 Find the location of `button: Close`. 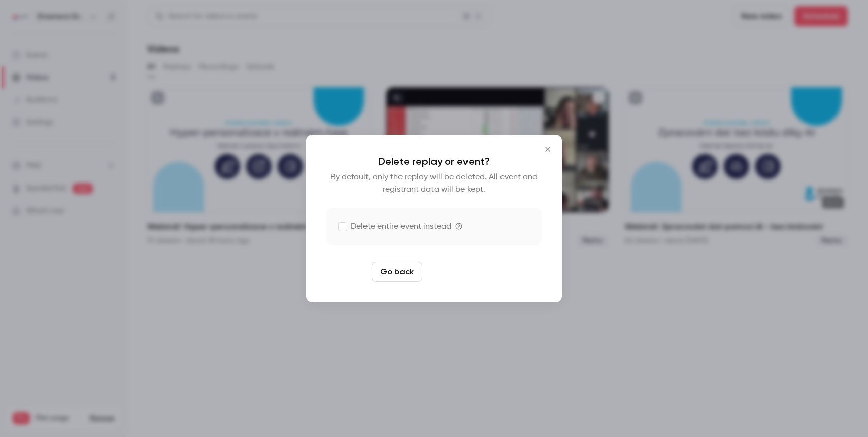

button: Close is located at coordinates (547, 149).